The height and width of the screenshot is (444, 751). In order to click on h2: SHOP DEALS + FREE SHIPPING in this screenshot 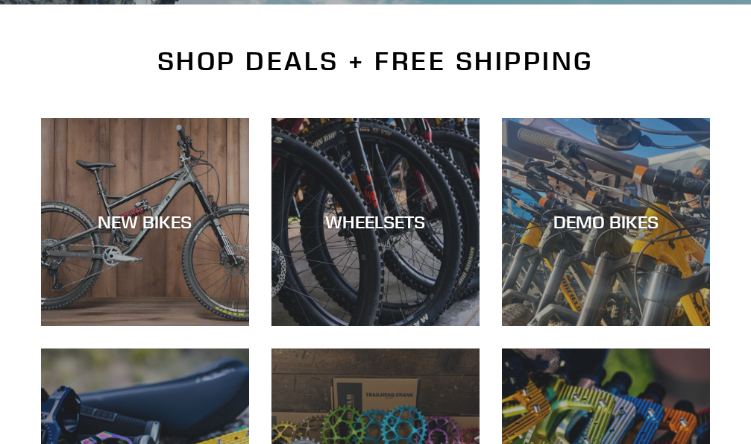, I will do `click(375, 61)`.